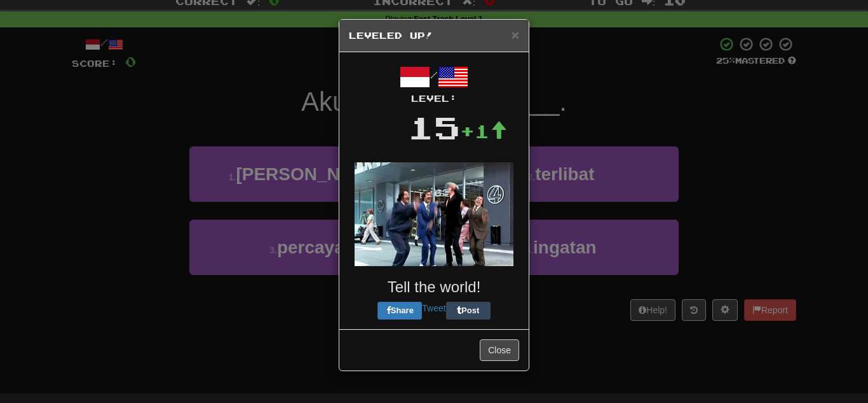  What do you see at coordinates (434, 213) in the screenshot?
I see `img: anchorman-0f45bd94e4bc77b3e4009f63bd0ea52a2253b4c1438f2773e23d74ae24afd04f.gif` at bounding box center [434, 213].